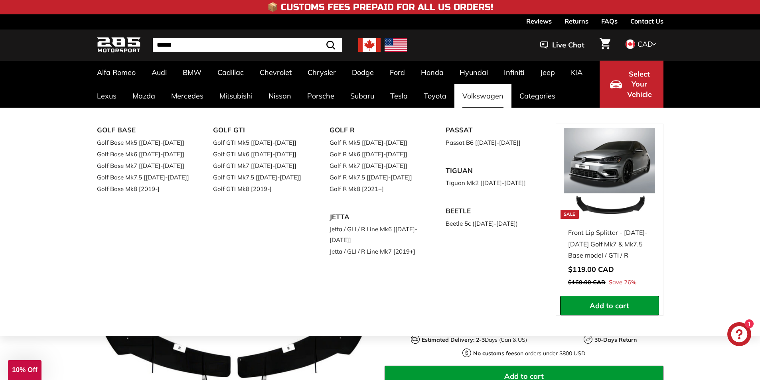  Describe the element at coordinates (570, 214) in the screenshot. I see `div: Sale` at that location.